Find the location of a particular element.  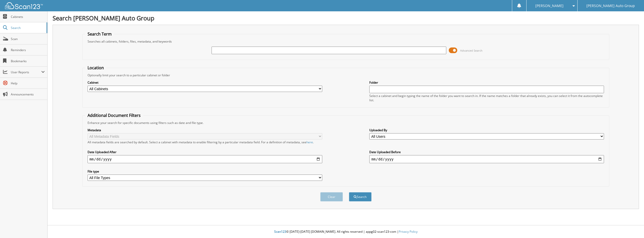

div: All metadata fields are searched by default. Select a cabinet with metadata to enable filtering b... is located at coordinates (205, 142).